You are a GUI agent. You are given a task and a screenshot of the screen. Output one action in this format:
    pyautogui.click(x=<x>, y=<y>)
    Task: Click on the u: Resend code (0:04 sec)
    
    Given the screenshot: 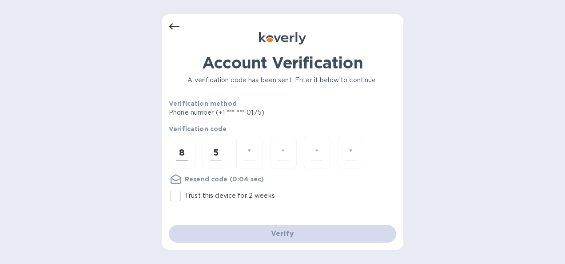 What is the action you would take?
    pyautogui.click(x=224, y=179)
    